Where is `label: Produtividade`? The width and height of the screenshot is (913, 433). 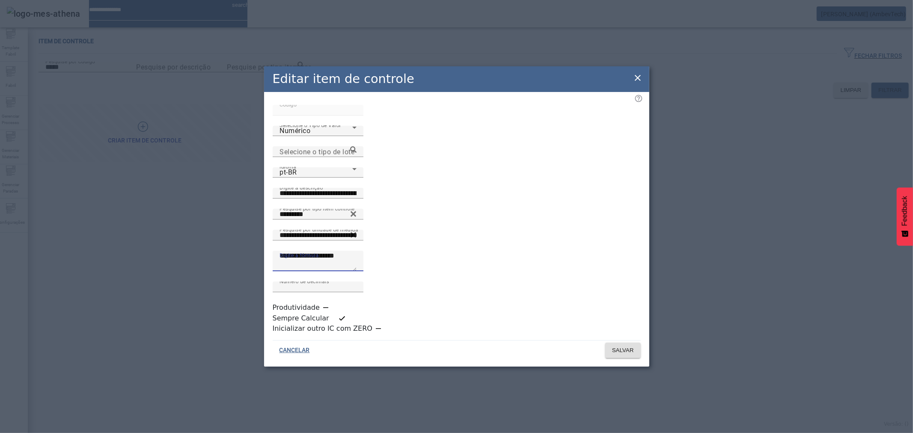
label: Produtividade is located at coordinates (297, 308).